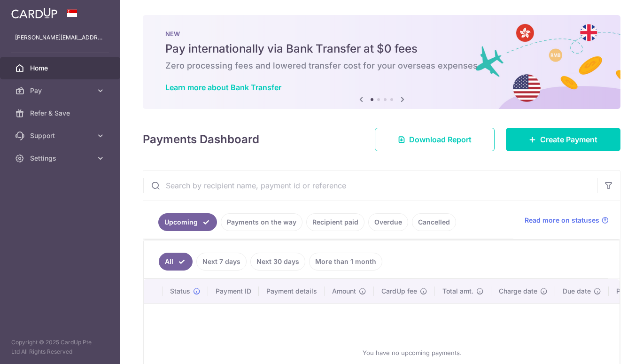 This screenshot has width=643, height=364. Describe the element at coordinates (61, 159) in the screenshot. I see `span: Settings` at that location.